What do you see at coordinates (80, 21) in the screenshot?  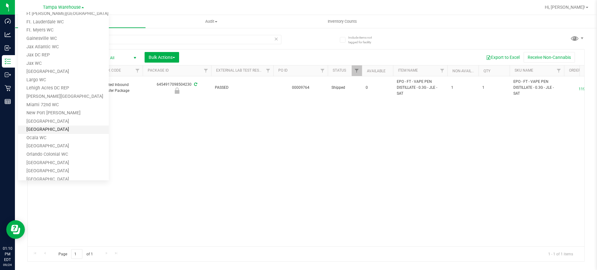 I see `a: Inventory` at bounding box center [80, 21].